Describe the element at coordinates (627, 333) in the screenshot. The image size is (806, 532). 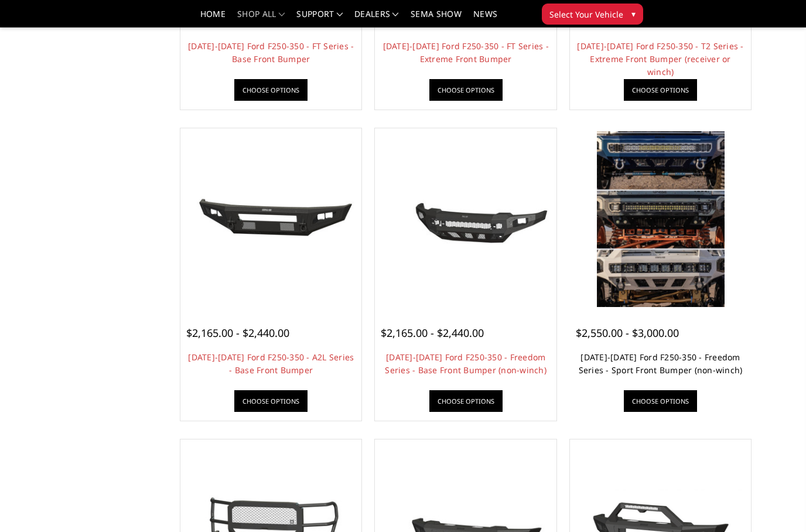
I see `span: $2,550.00 - $3,000.00` at that location.